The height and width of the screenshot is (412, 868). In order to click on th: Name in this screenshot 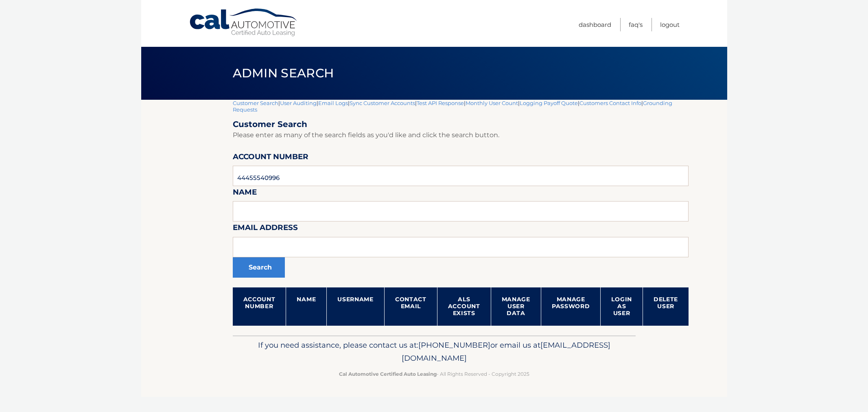, I will do `click(306, 306)`.